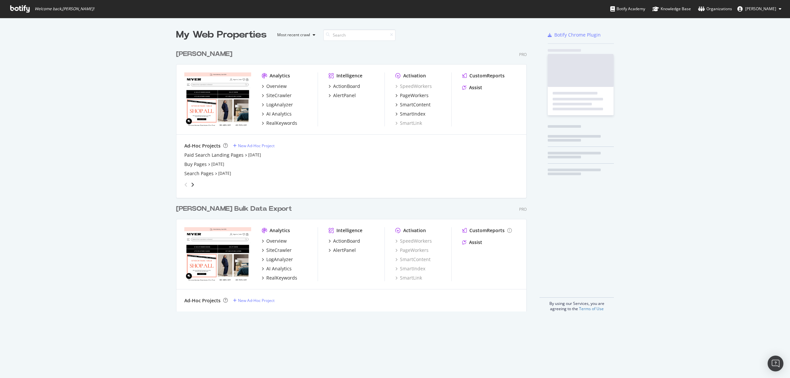 Image resolution: width=790 pixels, height=378 pixels. What do you see at coordinates (218, 254) in the screenshot?
I see `img: myersecondary.com` at bounding box center [218, 254].